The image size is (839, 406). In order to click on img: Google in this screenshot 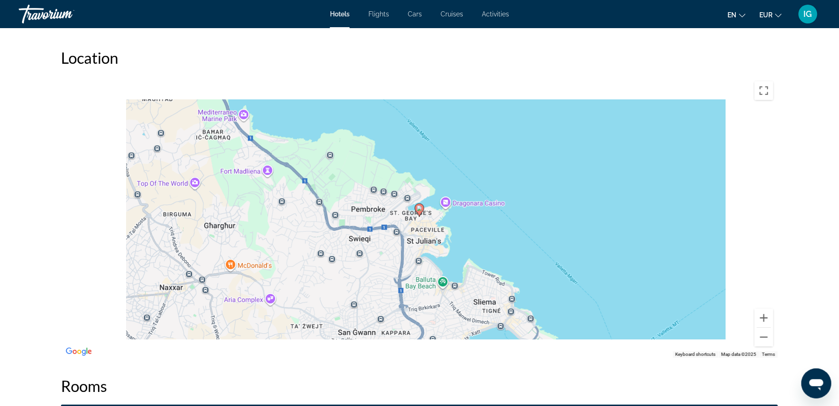, I will do `click(79, 351)`.